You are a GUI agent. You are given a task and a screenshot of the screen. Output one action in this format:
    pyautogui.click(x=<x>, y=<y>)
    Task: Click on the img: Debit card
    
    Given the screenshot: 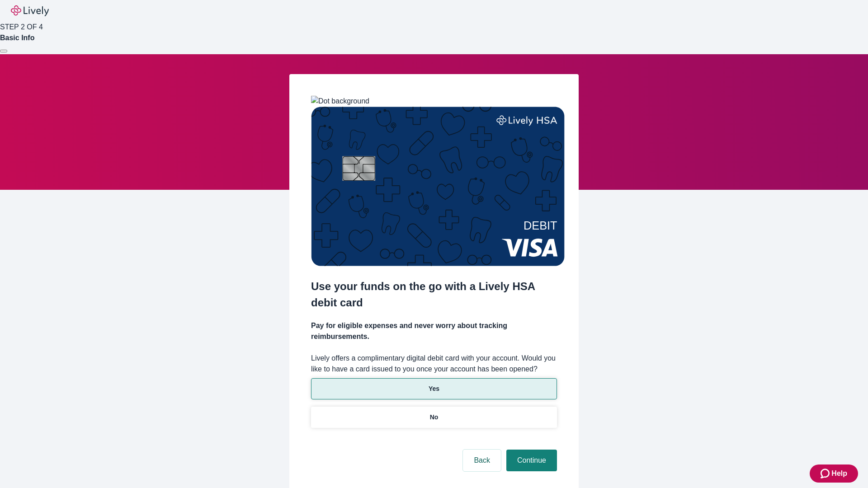 What is the action you would take?
    pyautogui.click(x=438, y=186)
    